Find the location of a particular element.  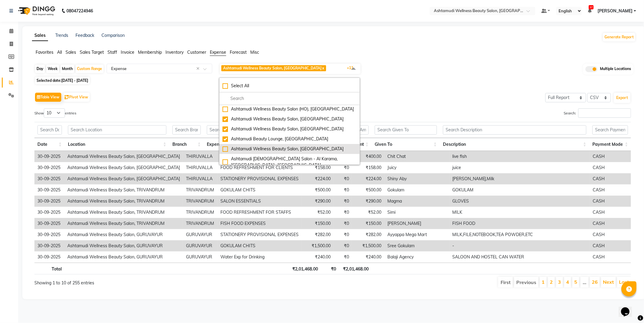

div: Month is located at coordinates (67, 69).